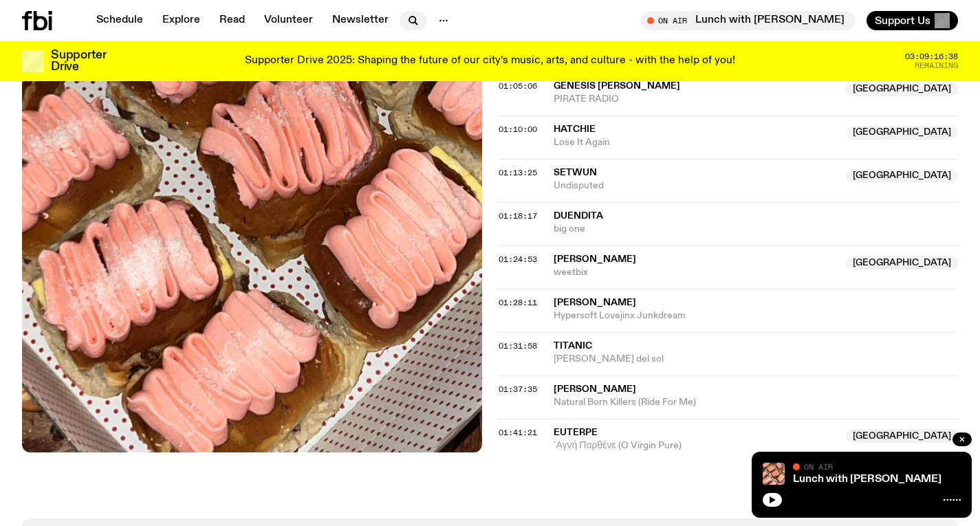  Describe the element at coordinates (232, 20) in the screenshot. I see `a: Read` at that location.